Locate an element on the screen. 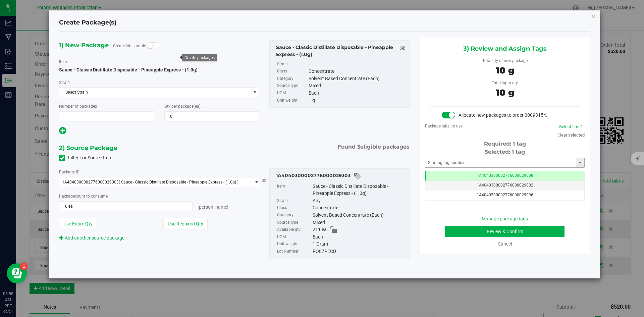  button: Use Entire Qty is located at coordinates (78, 224).